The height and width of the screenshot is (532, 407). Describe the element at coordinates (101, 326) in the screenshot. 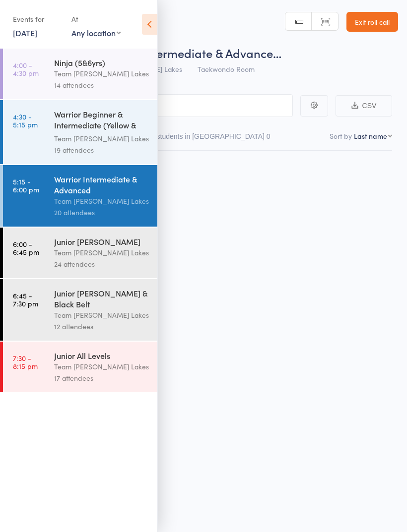

I see `div: 12 attendees` at that location.